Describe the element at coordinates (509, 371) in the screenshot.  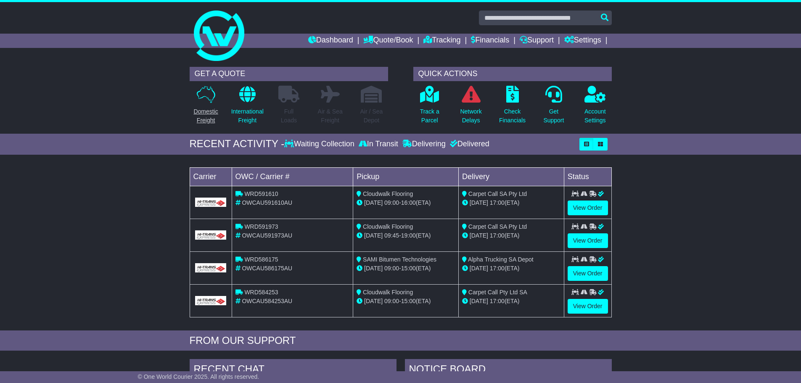
I see `div: NOTICE BOARD` at that location.